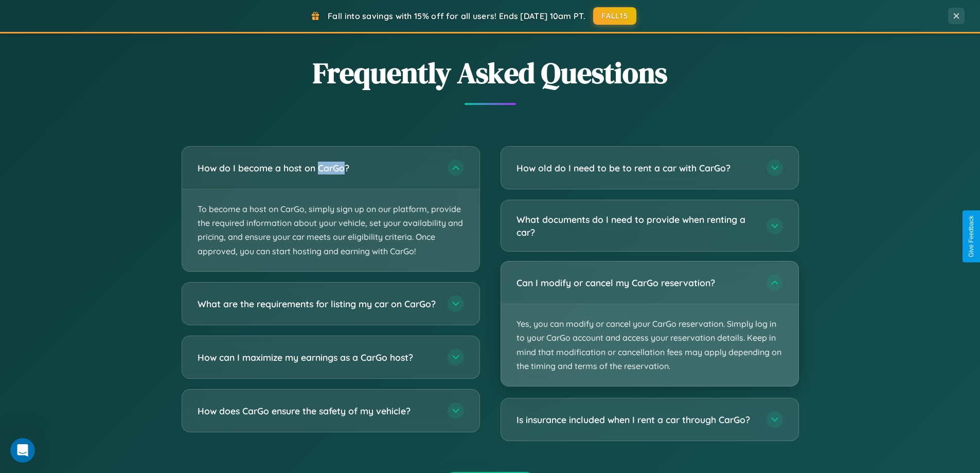 Image resolution: width=980 pixels, height=473 pixels. Describe the element at coordinates (971, 236) in the screenshot. I see `div: Give Feedback` at that location.